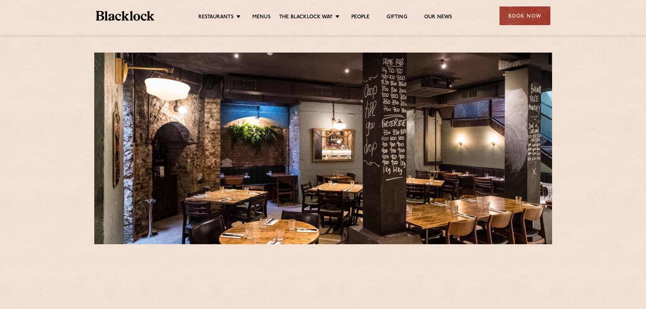 The height and width of the screenshot is (309, 646). What do you see at coordinates (306, 18) in the screenshot?
I see `a: The Blacklock Way` at bounding box center [306, 18].